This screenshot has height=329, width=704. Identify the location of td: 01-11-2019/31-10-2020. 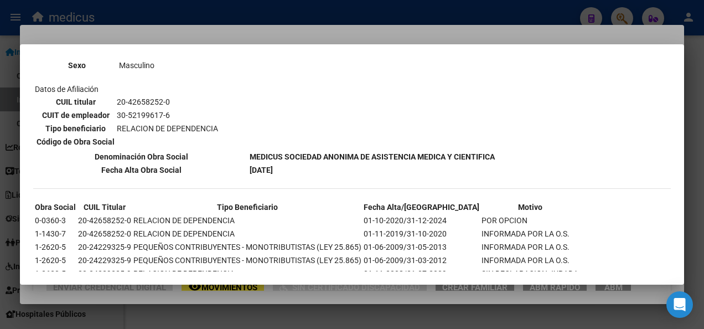
(421, 234).